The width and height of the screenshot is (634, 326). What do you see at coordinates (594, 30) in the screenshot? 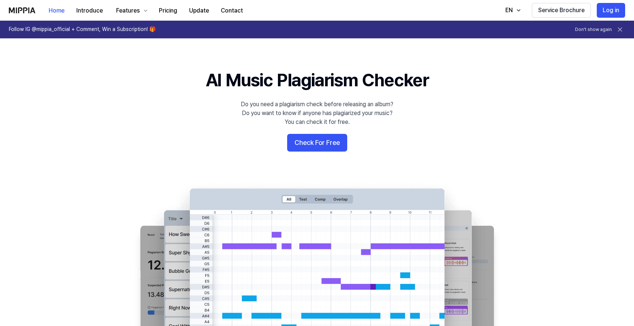
I see `button: Don't show again` at bounding box center [594, 30].